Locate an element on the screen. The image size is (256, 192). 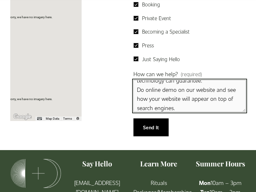
span: (required) is located at coordinates (191, 74).